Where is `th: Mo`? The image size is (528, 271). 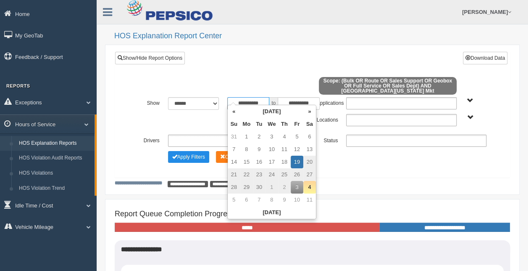
th: Mo is located at coordinates (247, 124).